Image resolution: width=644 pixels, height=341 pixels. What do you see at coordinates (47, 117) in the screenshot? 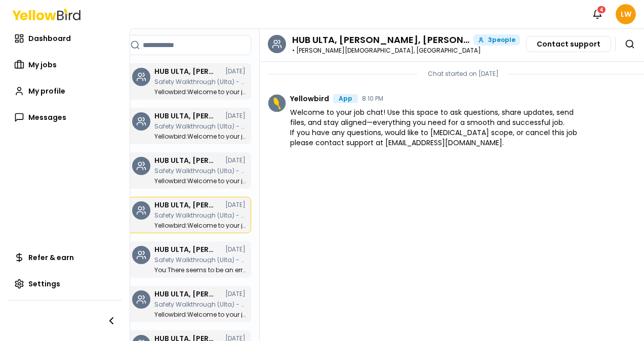
I see `span: Messages` at bounding box center [47, 117].